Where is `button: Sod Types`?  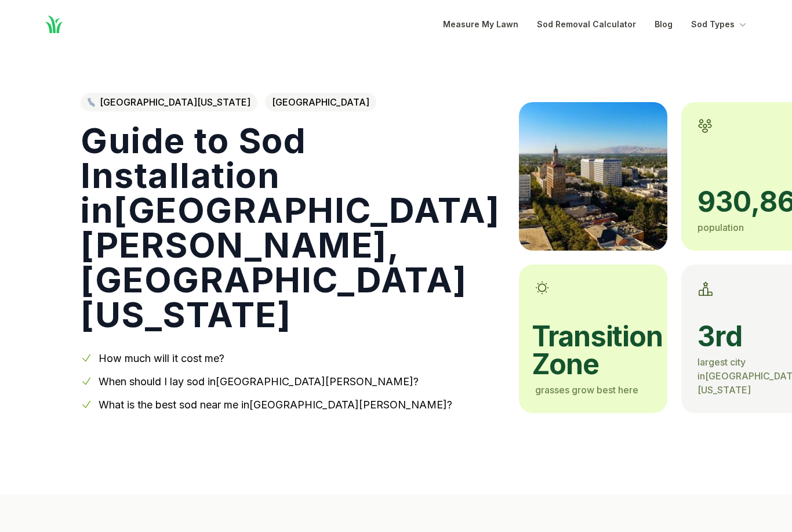 button: Sod Types is located at coordinates (720, 24).